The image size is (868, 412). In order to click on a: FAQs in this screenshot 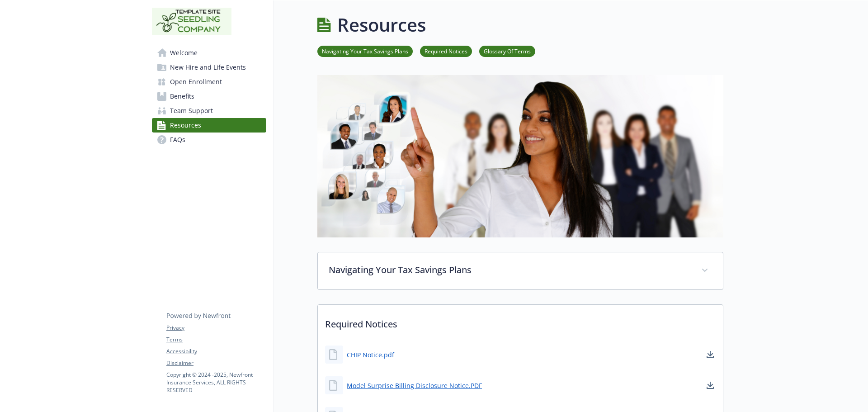, I will do `click(209, 140)`.